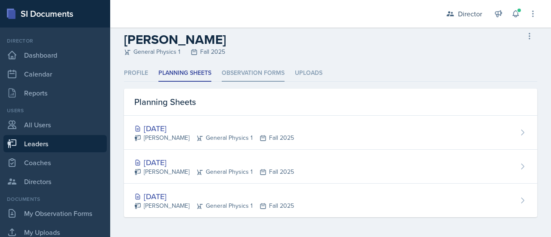 The height and width of the screenshot is (237, 551). Describe the element at coordinates (55, 74) in the screenshot. I see `a: Calendar` at that location.